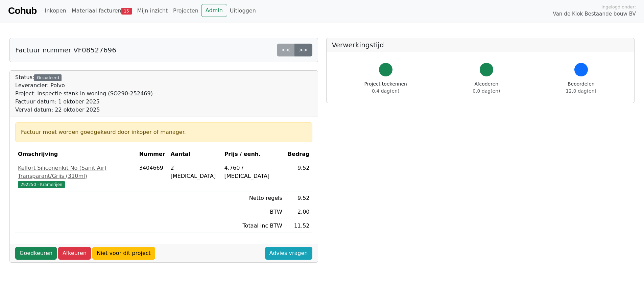 The height and width of the screenshot is (308, 644). I want to click on td: 3404669, so click(152, 176).